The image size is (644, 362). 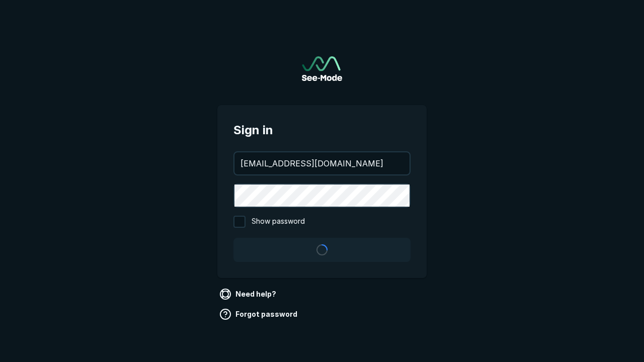 I want to click on img: See-Mode Logo, so click(x=322, y=69).